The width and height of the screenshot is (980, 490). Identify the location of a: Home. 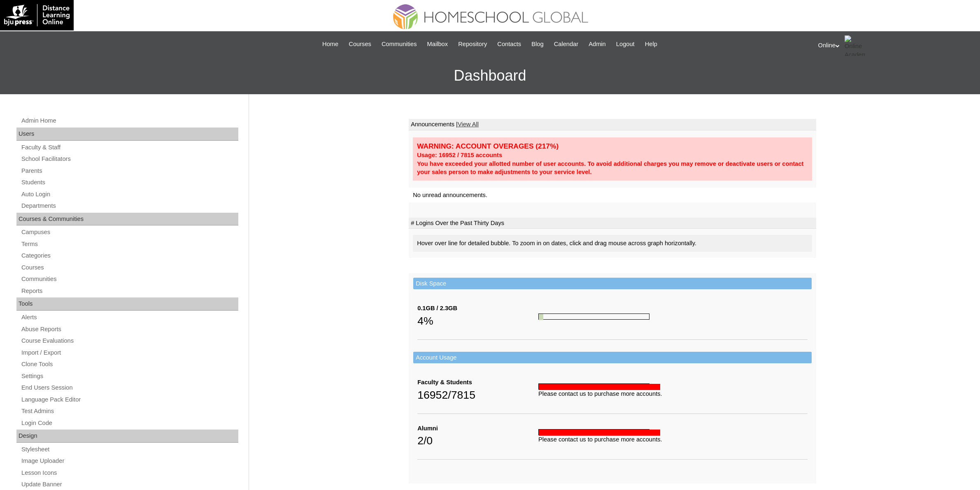
(331, 44).